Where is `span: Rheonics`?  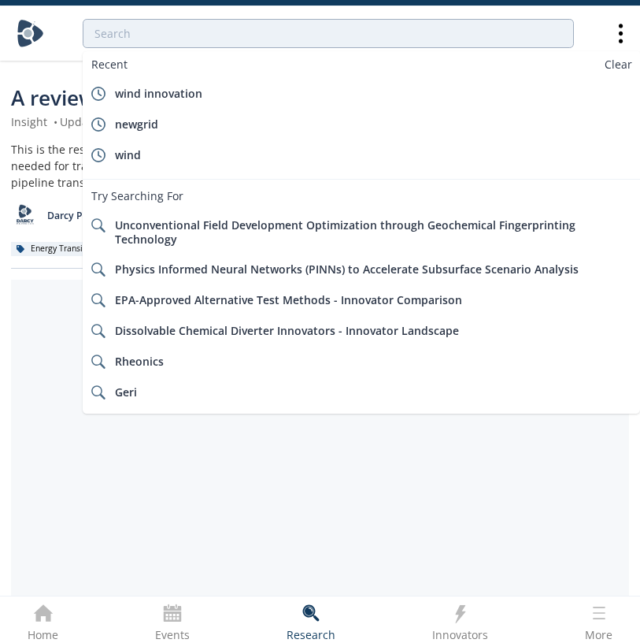 span: Rheonics is located at coordinates (139, 361).